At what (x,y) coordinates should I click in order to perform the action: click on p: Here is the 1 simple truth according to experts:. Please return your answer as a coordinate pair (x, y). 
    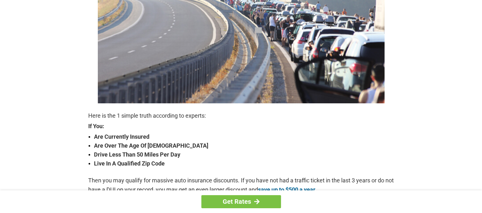
    Looking at the image, I should click on (241, 116).